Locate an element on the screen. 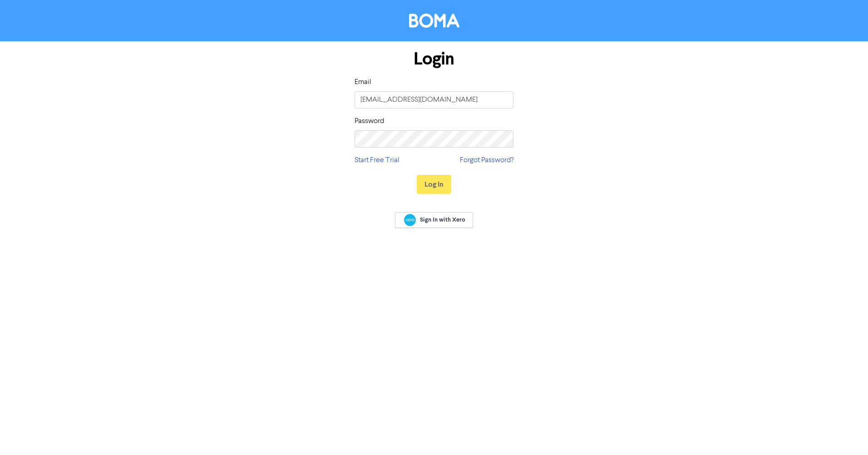  img: BOMA Logo is located at coordinates (434, 21).